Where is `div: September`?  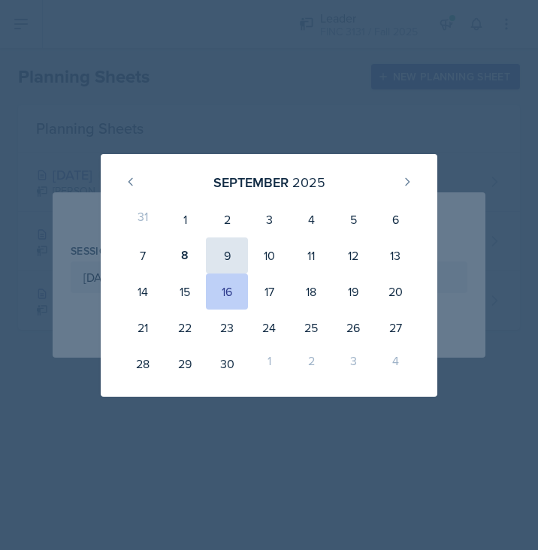 div: September is located at coordinates (251, 182).